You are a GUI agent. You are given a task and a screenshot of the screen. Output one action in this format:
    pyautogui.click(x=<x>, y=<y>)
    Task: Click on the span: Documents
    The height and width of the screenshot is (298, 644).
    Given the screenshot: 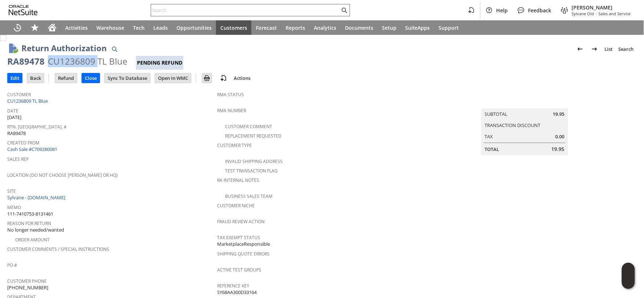 What is the action you would take?
    pyautogui.click(x=359, y=28)
    